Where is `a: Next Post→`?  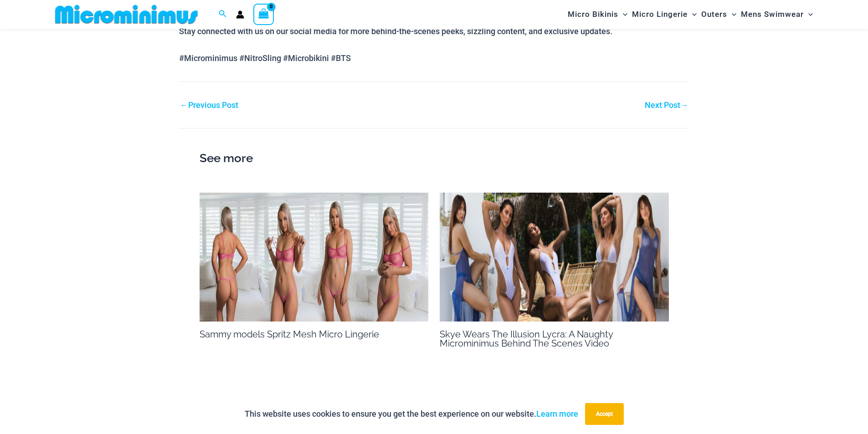
a: Next Post→ is located at coordinates (667, 105).